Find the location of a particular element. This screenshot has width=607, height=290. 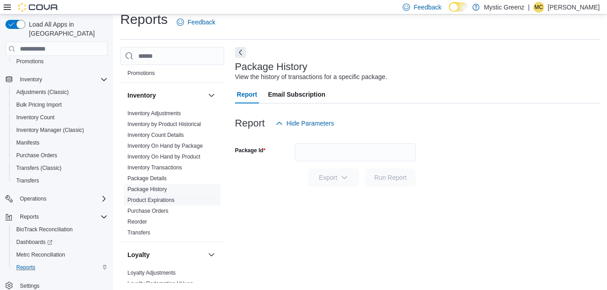

span: Export is located at coordinates (333, 178).